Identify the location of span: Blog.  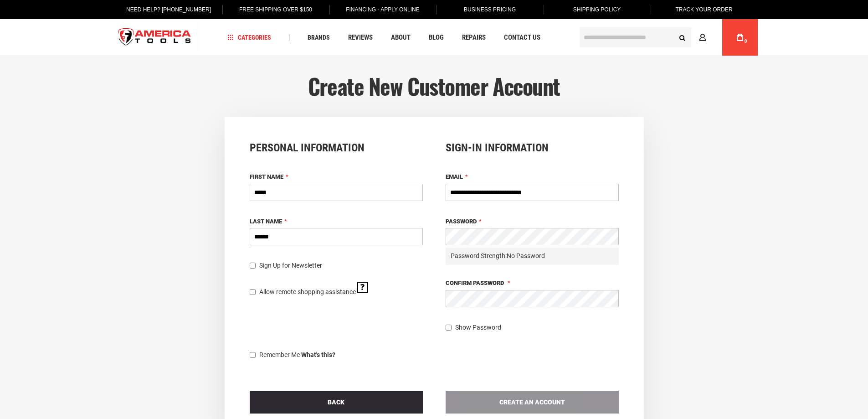
(436, 37).